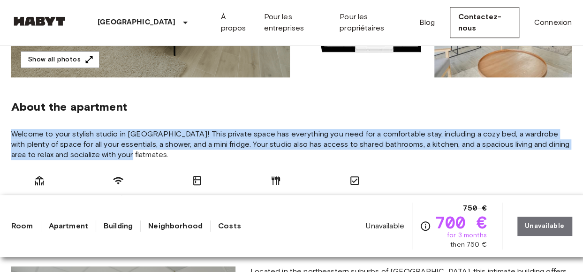  What do you see at coordinates (175, 226) in the screenshot?
I see `a: Neighborhood` at bounding box center [175, 226].